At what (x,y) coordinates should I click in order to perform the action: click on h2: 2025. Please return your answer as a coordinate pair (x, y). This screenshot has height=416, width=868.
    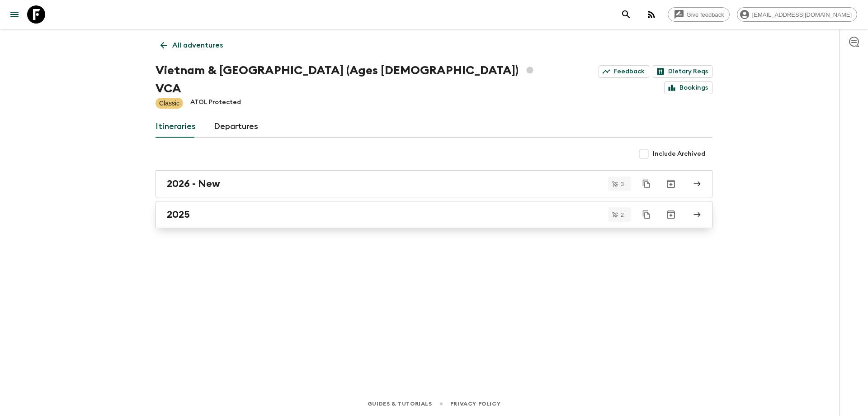
    Looking at the image, I should click on (178, 215).